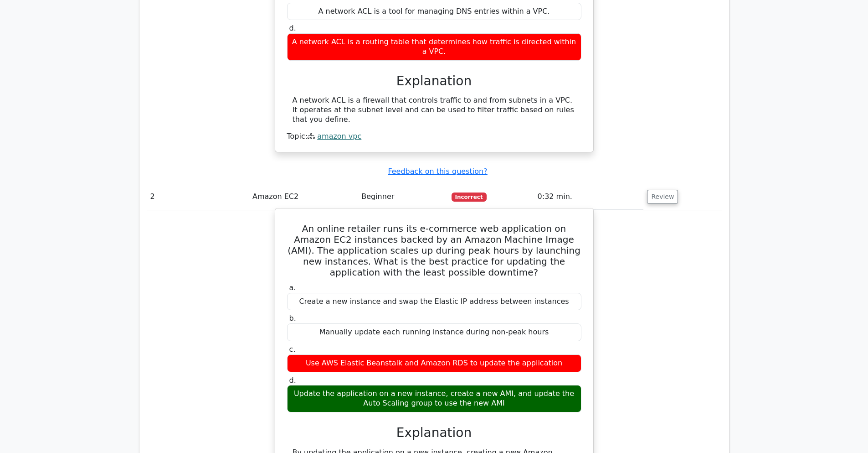  I want to click on span: Incorrect, so click(469, 197).